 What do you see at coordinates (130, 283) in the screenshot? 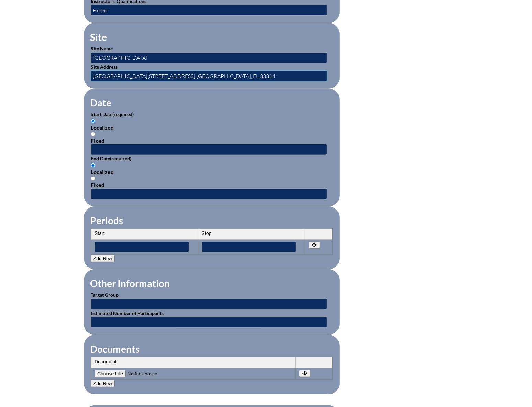
I see `legend: Other Information` at bounding box center [130, 283].